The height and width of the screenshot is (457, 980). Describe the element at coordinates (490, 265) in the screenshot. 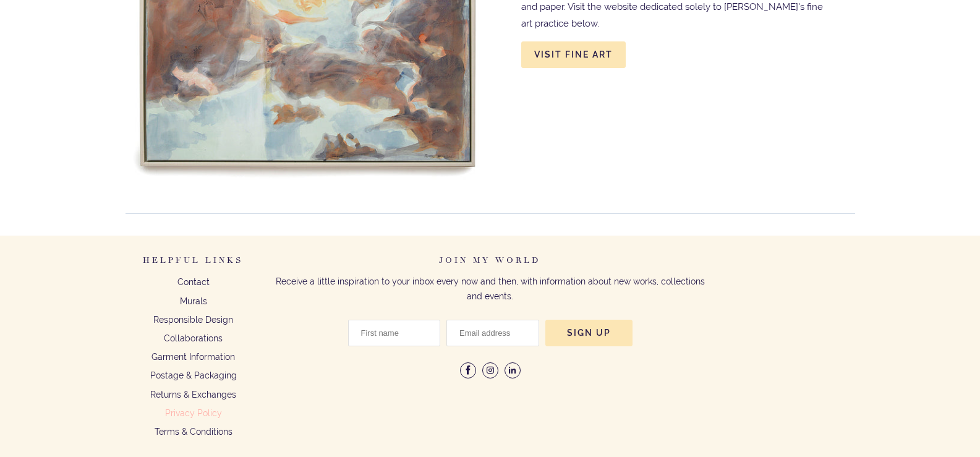

I see `h6: Join my world` at that location.